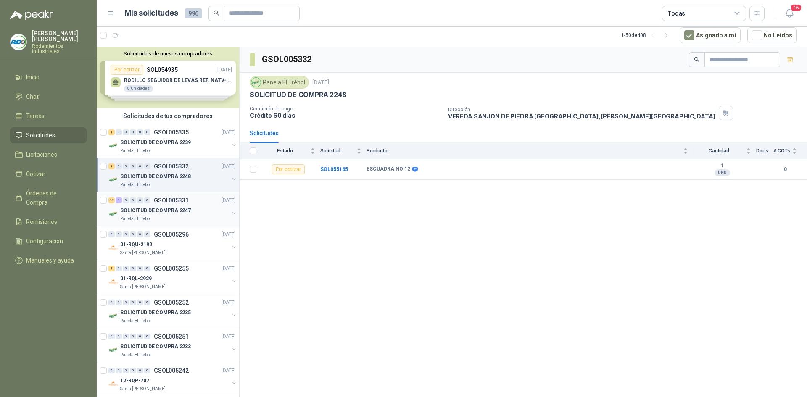 This screenshot has height=397, width=807. I want to click on p: GSOL005296, so click(171, 235).